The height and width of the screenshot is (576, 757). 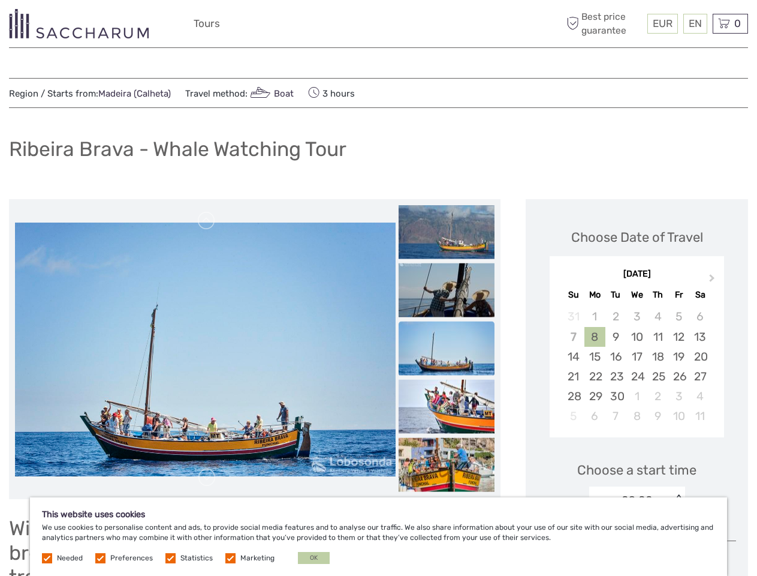 I want to click on div: Not available Friday, September 5th, 2025, so click(x=679, y=316).